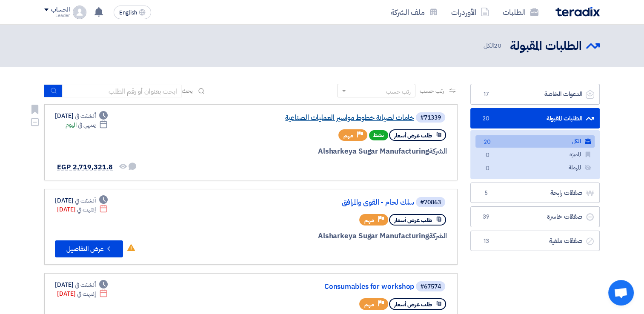 Image resolution: width=644 pixels, height=314 pixels. Describe the element at coordinates (329, 202) in the screenshot. I see `a: سلك لحام - القوي والمرافق` at that location.